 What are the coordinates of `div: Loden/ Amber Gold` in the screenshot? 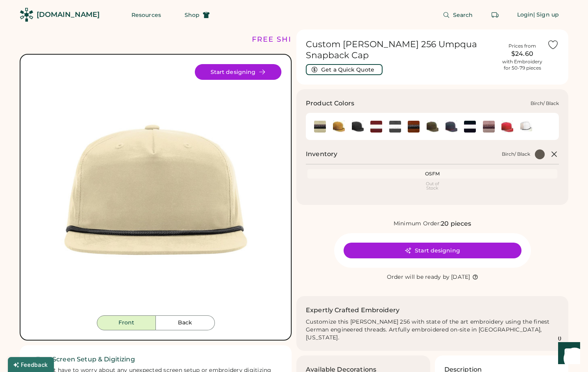 It's located at (433, 127).